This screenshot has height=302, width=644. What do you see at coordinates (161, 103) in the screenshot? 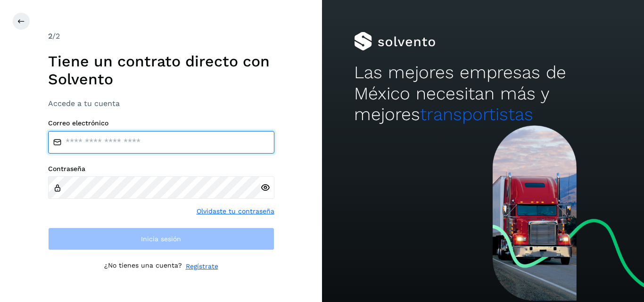
I see `h3: Accede a tu cuenta` at bounding box center [161, 103].